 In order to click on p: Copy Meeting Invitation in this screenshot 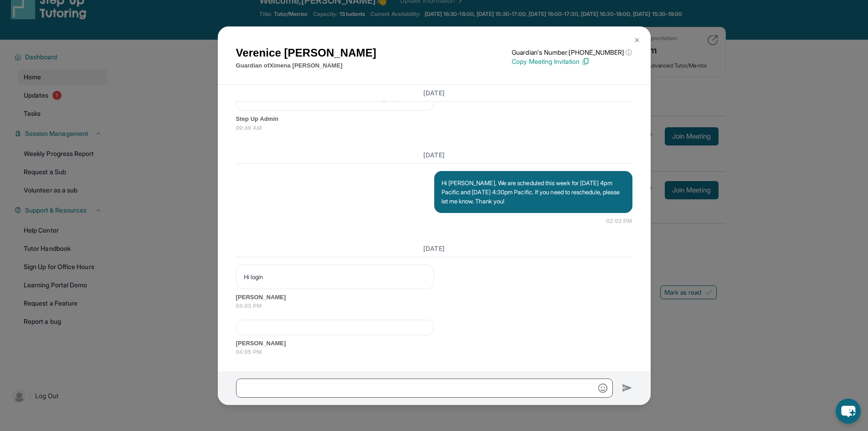, I will do `click(572, 62)`.